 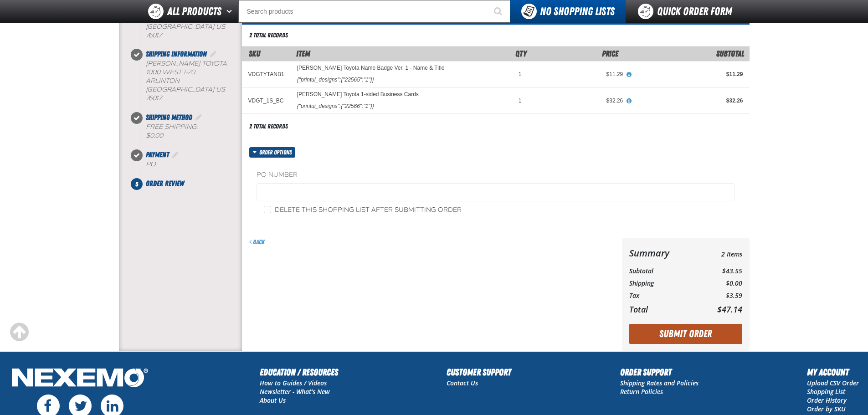 I want to click on li: Payment. Step 4 of 5. Completed, so click(x=189, y=164).